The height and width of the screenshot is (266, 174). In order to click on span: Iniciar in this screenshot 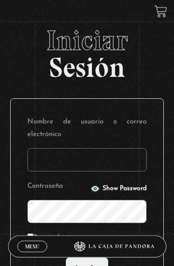, I will do `click(87, 40)`.